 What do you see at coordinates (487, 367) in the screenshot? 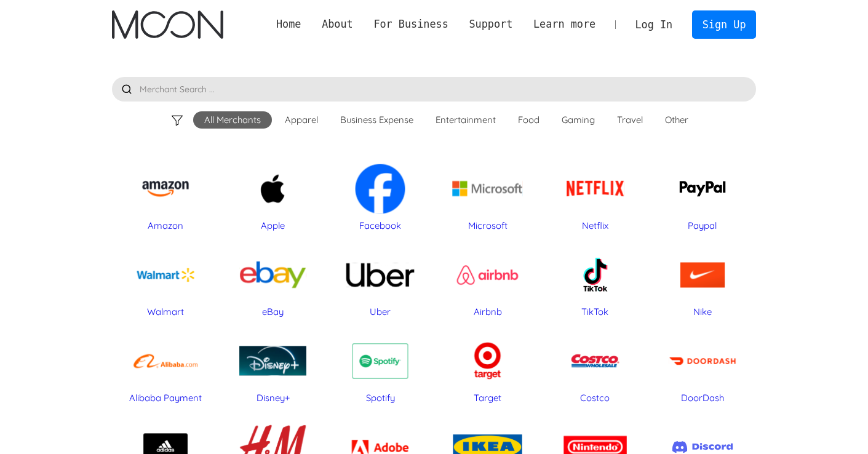
I see `a: Target` at bounding box center [487, 367].